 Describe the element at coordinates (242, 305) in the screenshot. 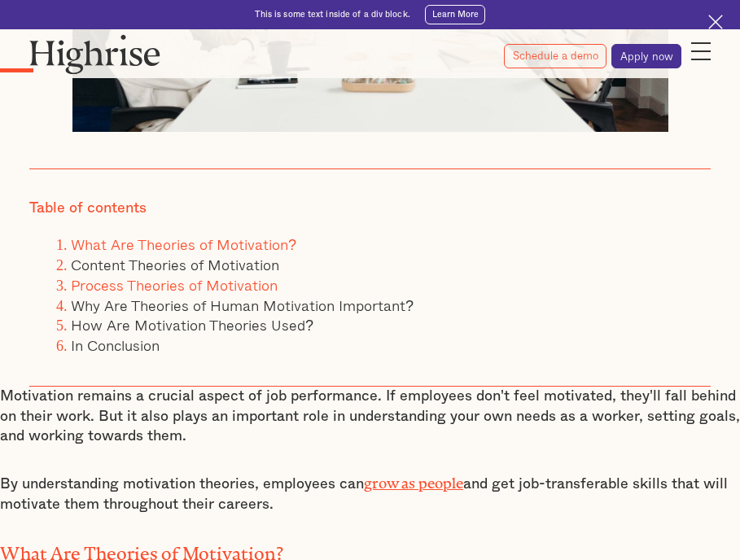

I see `a: Why Are Theories of Human Motivation Important?` at that location.